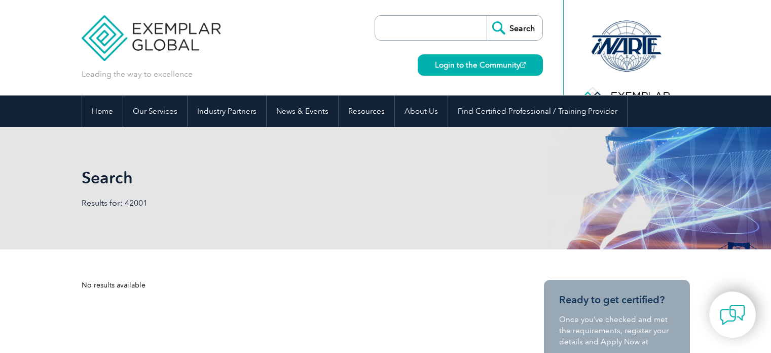 This screenshot has width=771, height=353. I want to click on img: contact-chat.png, so click(733, 314).